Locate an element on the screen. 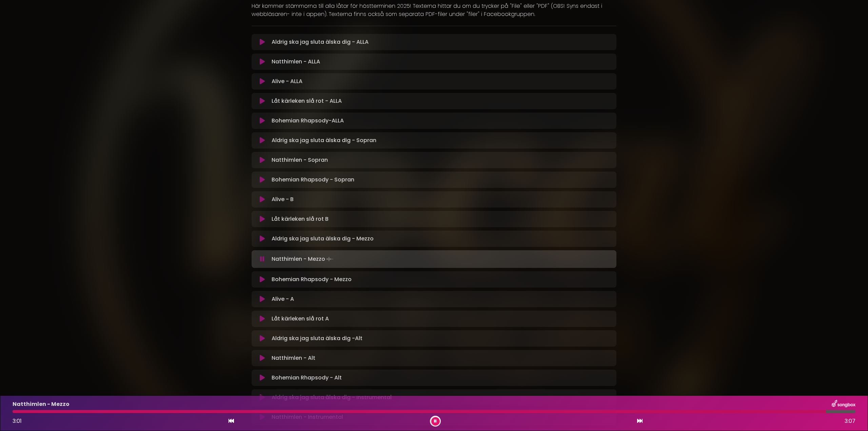 The height and width of the screenshot is (431, 868). p: Natthimlen - ALLA is located at coordinates (296, 62).